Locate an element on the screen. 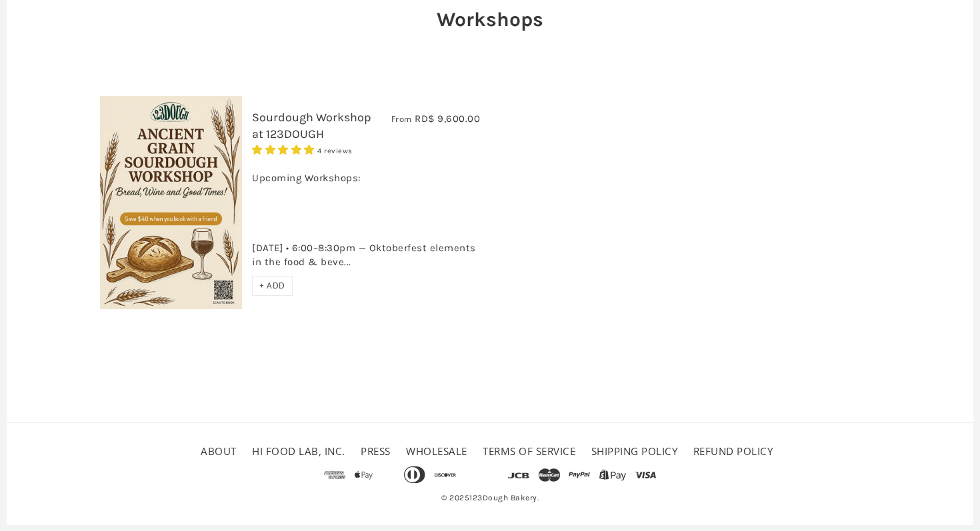  span: + ADD is located at coordinates (272, 286).